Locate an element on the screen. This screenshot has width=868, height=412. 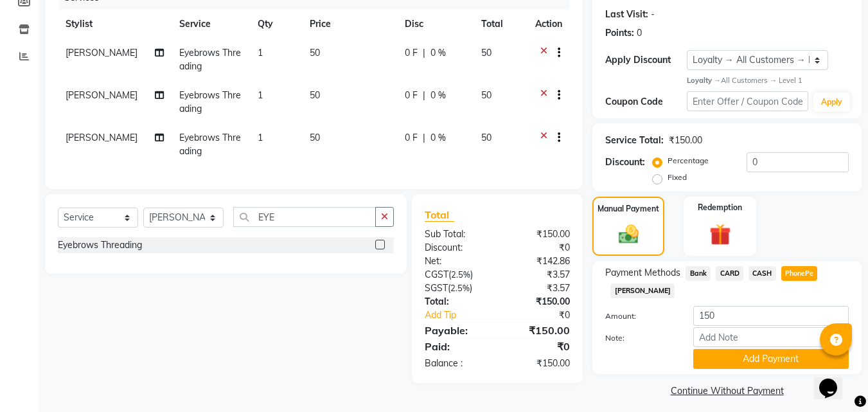
th: Disc is located at coordinates (435, 24).